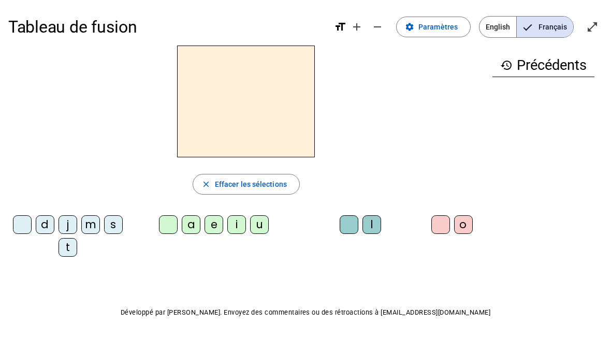 The image size is (611, 354). What do you see at coordinates (357, 27) in the screenshot?
I see `mat-icon: add` at bounding box center [357, 27].